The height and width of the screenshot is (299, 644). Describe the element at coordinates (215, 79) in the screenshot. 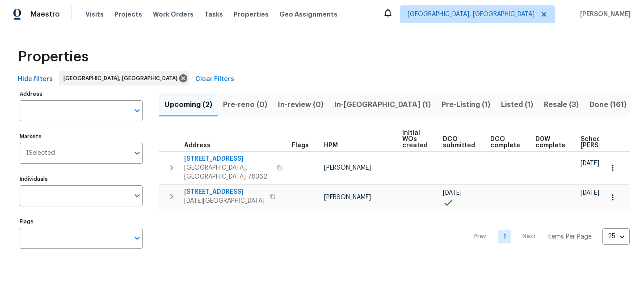

I see `span: Clear Filters` at that location.